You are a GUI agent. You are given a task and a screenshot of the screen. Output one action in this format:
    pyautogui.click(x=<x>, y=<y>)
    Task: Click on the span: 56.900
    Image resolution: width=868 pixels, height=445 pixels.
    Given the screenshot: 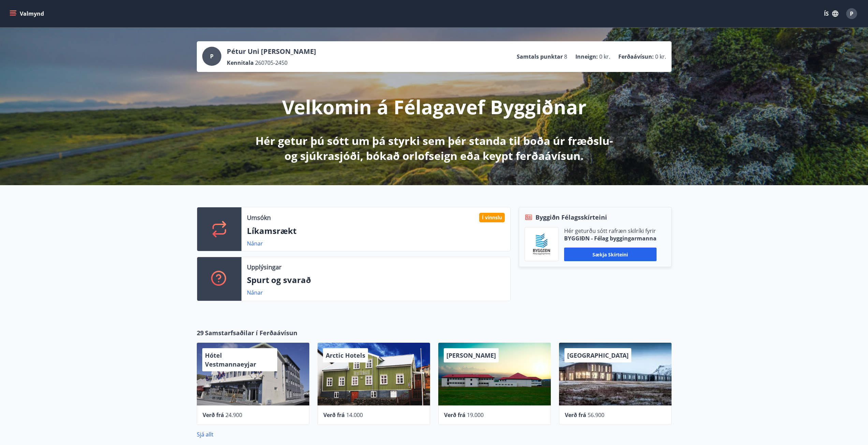 What is the action you would take?
    pyautogui.click(x=596, y=415)
    